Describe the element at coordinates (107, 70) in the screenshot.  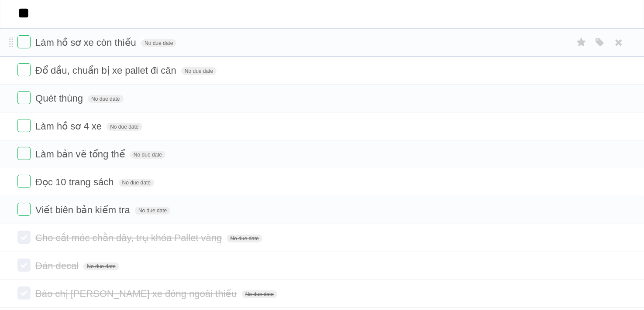
I see `span: Đổ dầu, chuẩn bị xe pallet đi cân` at that location.